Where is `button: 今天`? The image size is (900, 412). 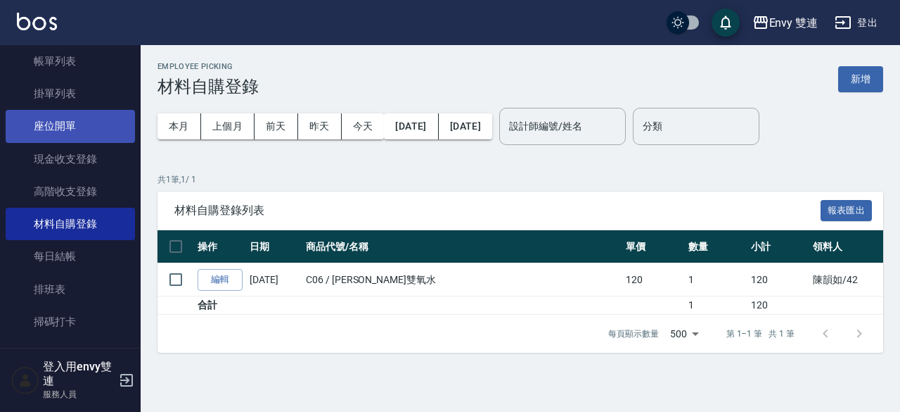 button: 今天 is located at coordinates (363, 126).